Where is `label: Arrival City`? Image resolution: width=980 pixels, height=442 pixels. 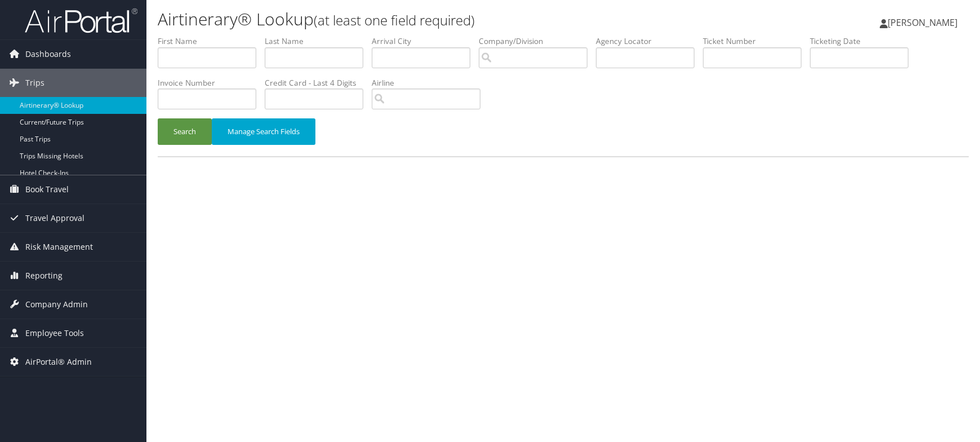 label: Arrival City is located at coordinates (425, 41).